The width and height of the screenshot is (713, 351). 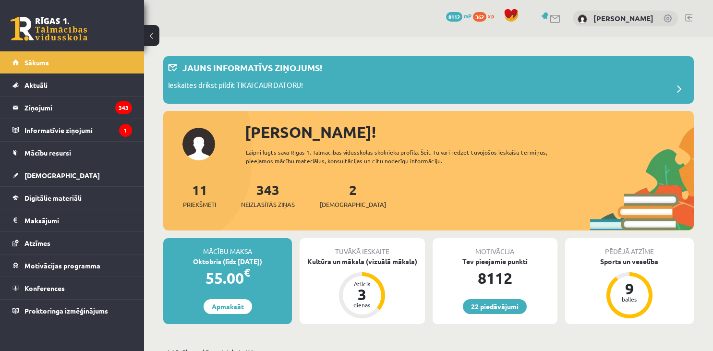 I want to click on i: 343, so click(x=123, y=108).